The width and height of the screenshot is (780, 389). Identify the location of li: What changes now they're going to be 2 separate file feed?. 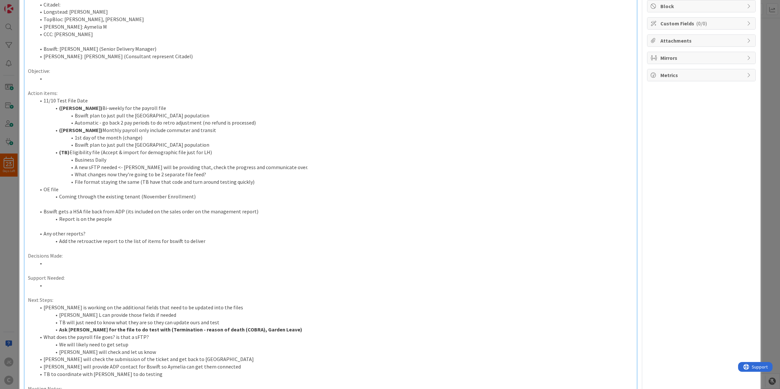
(335, 174).